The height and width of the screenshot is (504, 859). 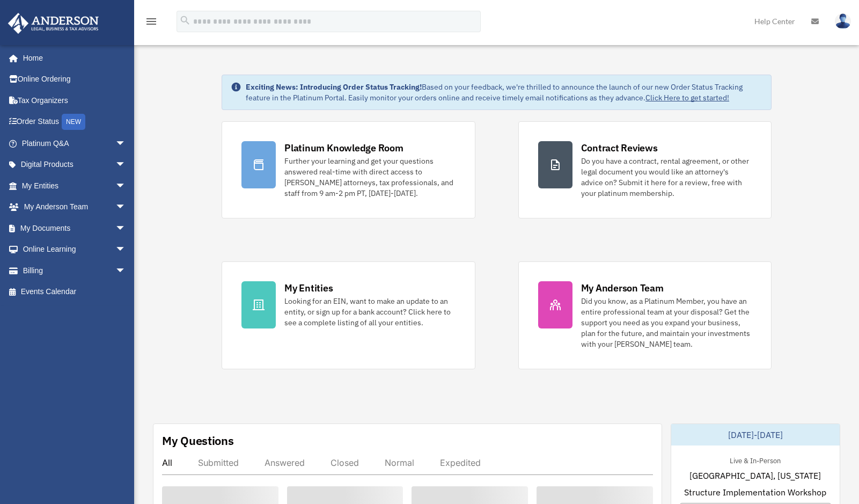 I want to click on a: My Documentsarrow_drop_down, so click(x=75, y=228).